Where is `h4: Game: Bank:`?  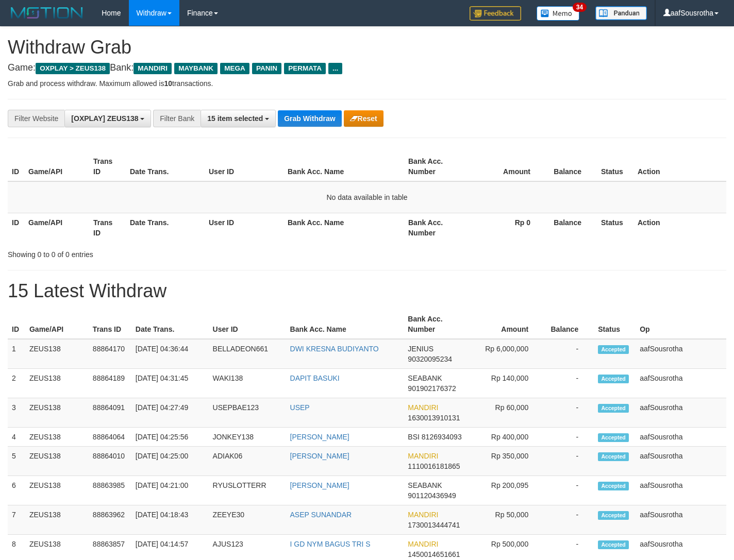
h4: Game: Bank: is located at coordinates (367, 68).